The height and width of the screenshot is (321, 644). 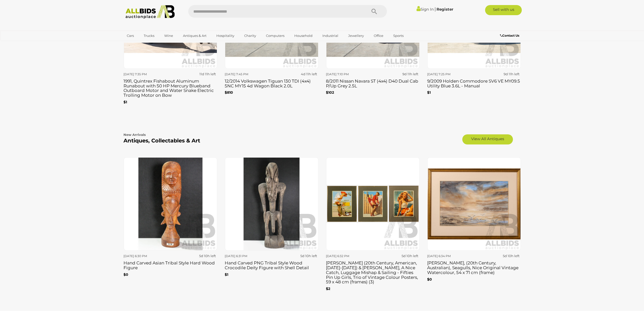 I want to click on h3: Hand Carved Asian Tribal Style Hard Wood Figure, so click(x=170, y=265).